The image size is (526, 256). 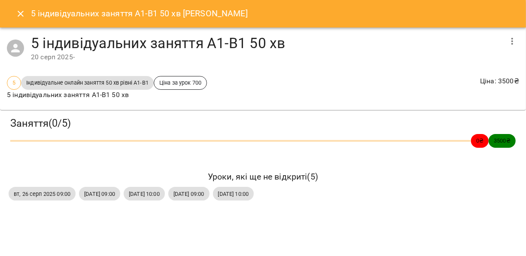 I want to click on div: 20 серп 2025 -, so click(x=266, y=57).